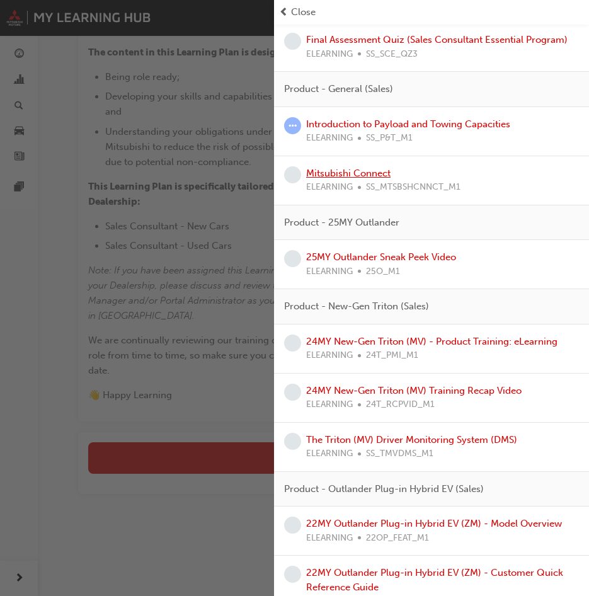 The width and height of the screenshot is (589, 596). What do you see at coordinates (383, 271) in the screenshot?
I see `span: 25O_M1` at bounding box center [383, 271].